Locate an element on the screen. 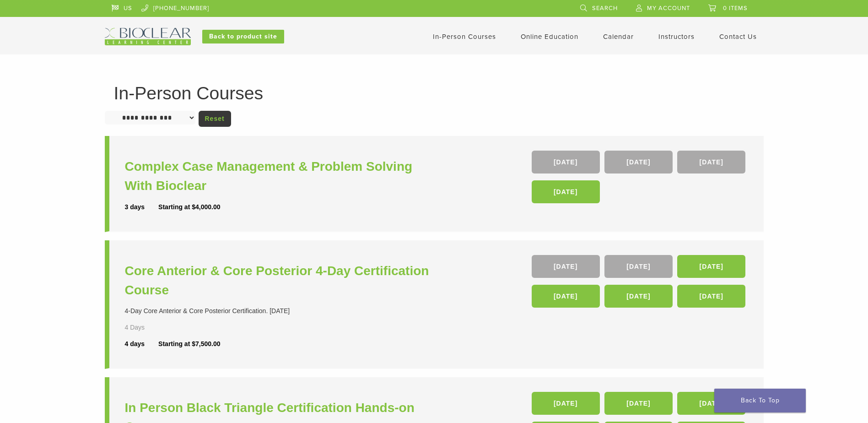 Image resolution: width=868 pixels, height=423 pixels. a: Instructors is located at coordinates (676, 37).